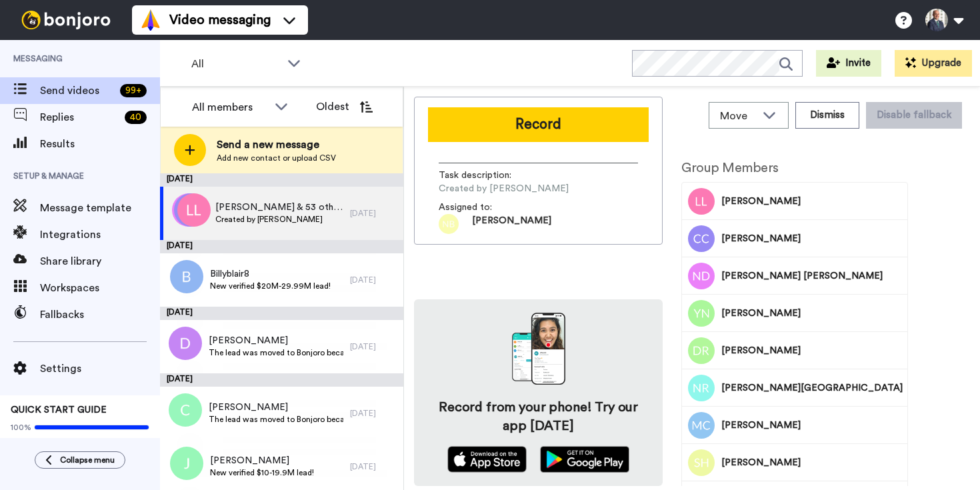  I want to click on img: bj-logo-header-white.svg, so click(66, 20).